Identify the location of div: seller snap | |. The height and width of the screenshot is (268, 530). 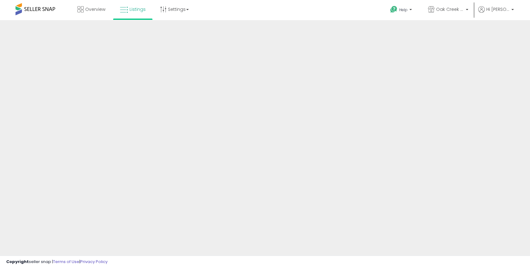
(57, 262).